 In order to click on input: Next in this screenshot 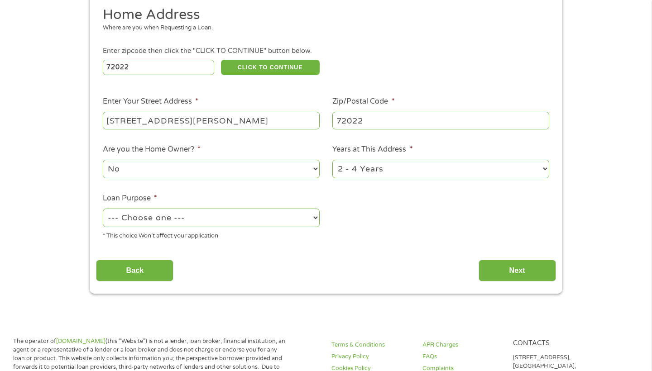, I will do `click(517, 271)`.